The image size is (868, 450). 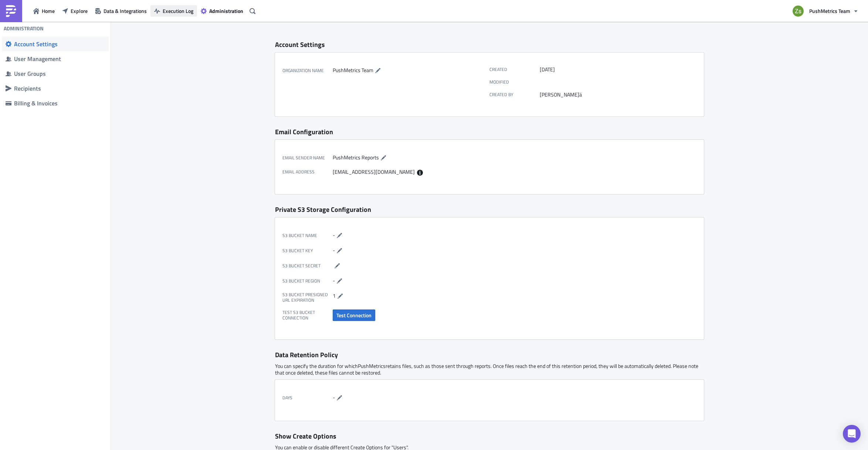 What do you see at coordinates (60, 59) in the screenshot?
I see `div: User Management` at bounding box center [60, 59].